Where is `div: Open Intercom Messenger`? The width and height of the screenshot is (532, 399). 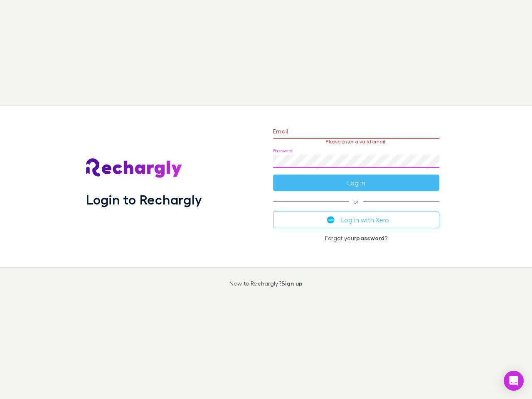 div: Open Intercom Messenger is located at coordinates (514, 381).